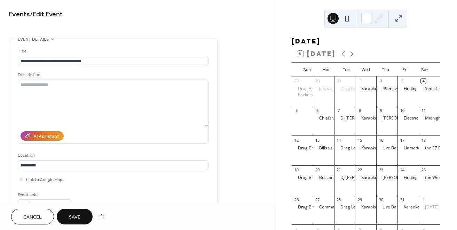 The width and height of the screenshot is (457, 230). I want to click on div: Llamativa, so click(413, 148).